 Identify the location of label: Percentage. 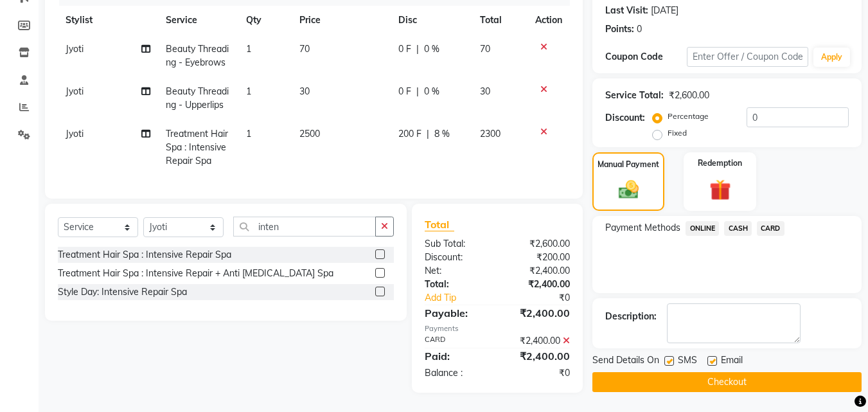
(688, 116).